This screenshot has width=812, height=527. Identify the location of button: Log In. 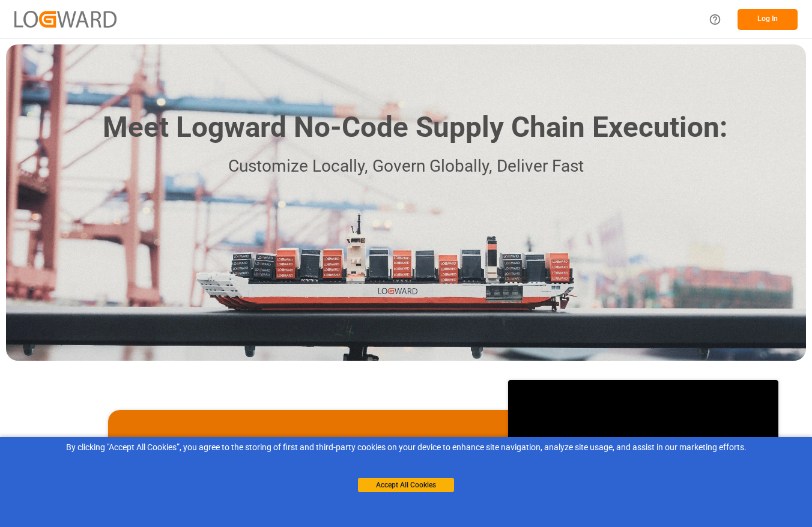
(767, 19).